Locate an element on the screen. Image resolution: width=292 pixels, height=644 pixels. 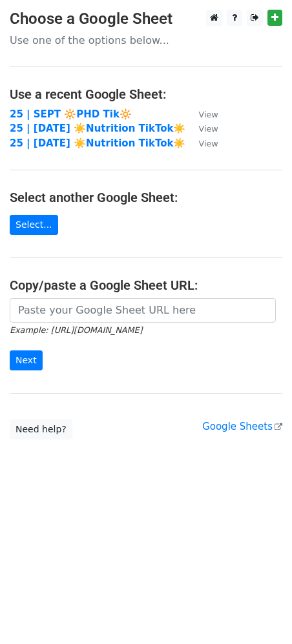
strong: 25 | SEPT 🔆PHD Tik🔆 is located at coordinates (70, 114).